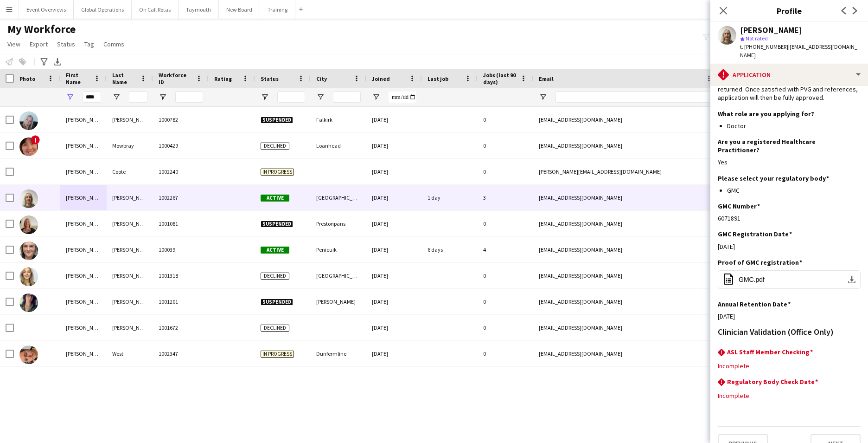 This screenshot has height=443, width=868. What do you see at coordinates (181, 275) in the screenshot?
I see `div: 1001318` at bounding box center [181, 275].